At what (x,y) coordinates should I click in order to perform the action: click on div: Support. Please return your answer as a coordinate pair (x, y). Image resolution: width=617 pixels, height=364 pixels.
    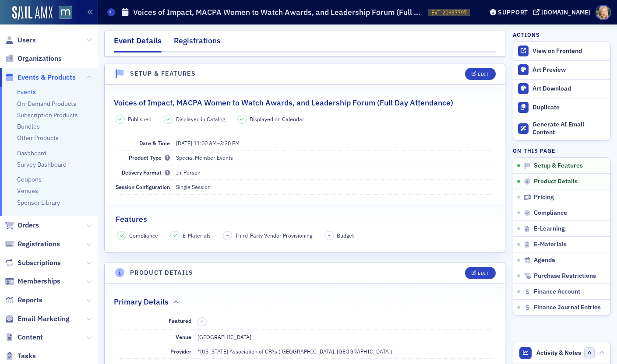
    Looking at the image, I should click on (513, 12).